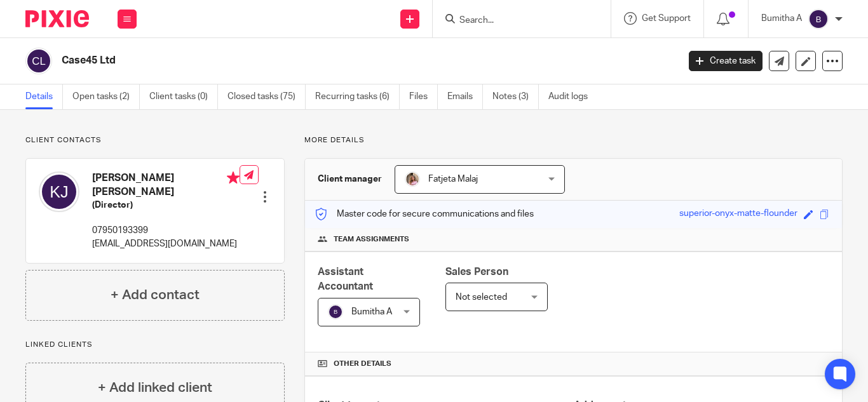 The width and height of the screenshot is (868, 402). Describe the element at coordinates (155, 140) in the screenshot. I see `p: Client contacts` at that location.